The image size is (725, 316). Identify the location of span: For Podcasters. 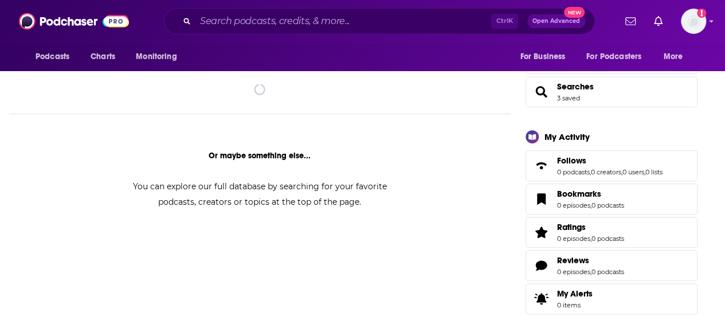
(614, 57).